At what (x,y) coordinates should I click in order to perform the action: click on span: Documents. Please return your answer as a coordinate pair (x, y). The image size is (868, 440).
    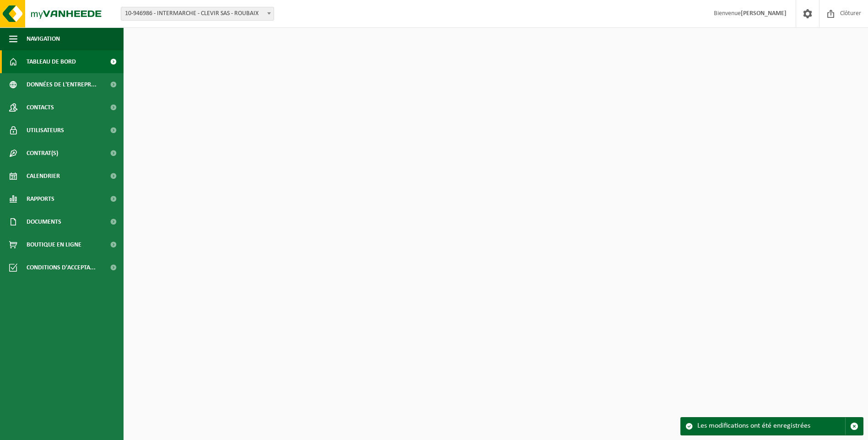
    Looking at the image, I should click on (44, 222).